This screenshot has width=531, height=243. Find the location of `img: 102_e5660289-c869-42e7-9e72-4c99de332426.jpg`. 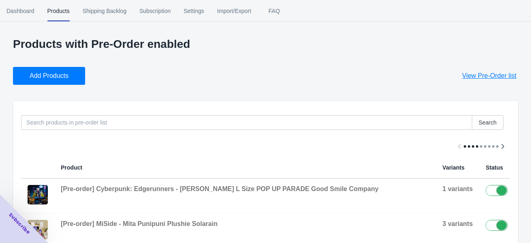

img: 102_e5660289-c869-42e7-9e72-4c99de332426.jpg is located at coordinates (38, 194).